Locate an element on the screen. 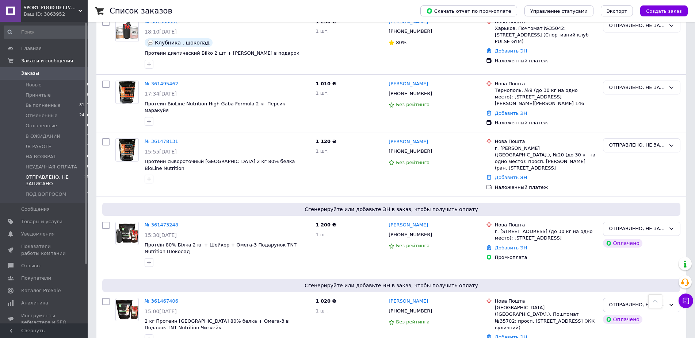  span: Заказы is located at coordinates (30, 73).